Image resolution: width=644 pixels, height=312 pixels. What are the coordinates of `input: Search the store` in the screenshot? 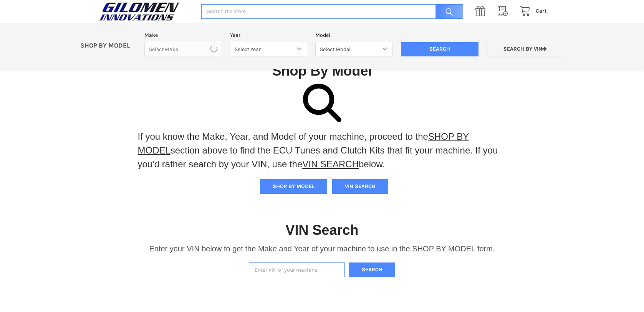 It's located at (332, 11).